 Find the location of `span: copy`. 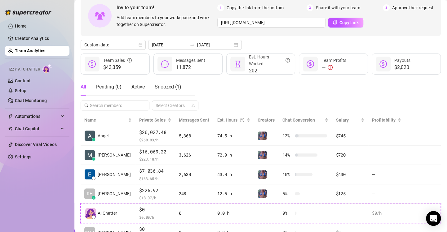

span: copy is located at coordinates (335, 22).